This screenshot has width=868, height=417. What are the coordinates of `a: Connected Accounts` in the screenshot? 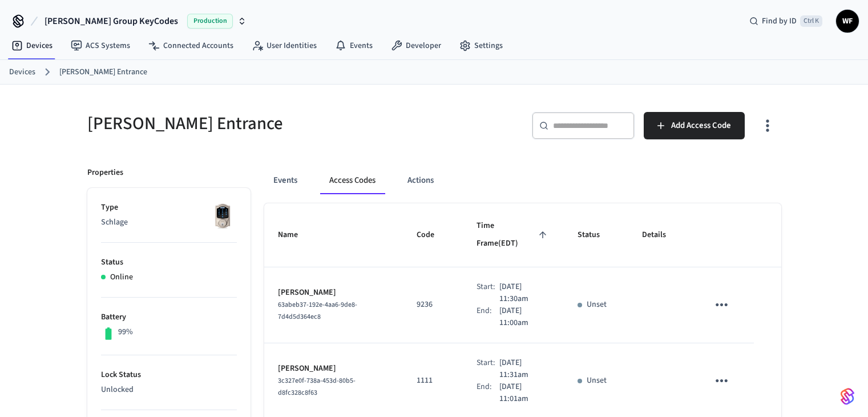 It's located at (190, 45).